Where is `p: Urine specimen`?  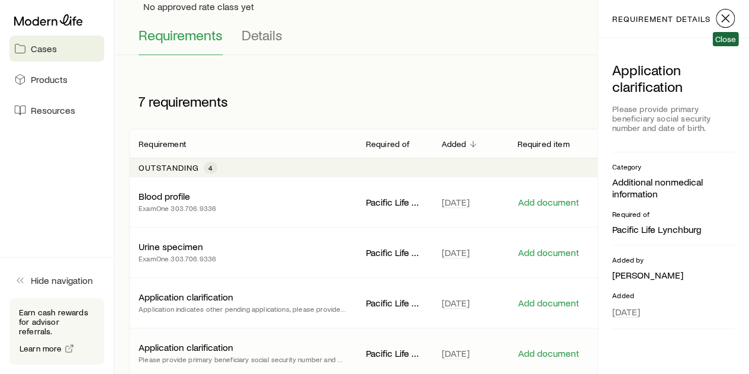 p: Urine specimen is located at coordinates (171, 246).